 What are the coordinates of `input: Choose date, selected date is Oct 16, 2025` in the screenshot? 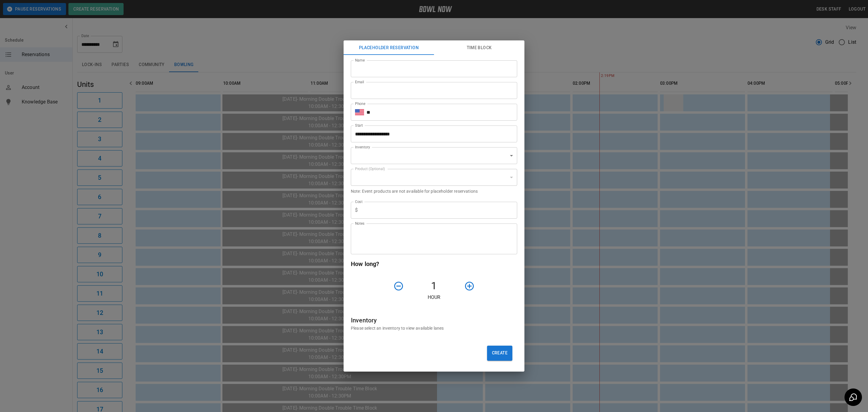 It's located at (432, 134).